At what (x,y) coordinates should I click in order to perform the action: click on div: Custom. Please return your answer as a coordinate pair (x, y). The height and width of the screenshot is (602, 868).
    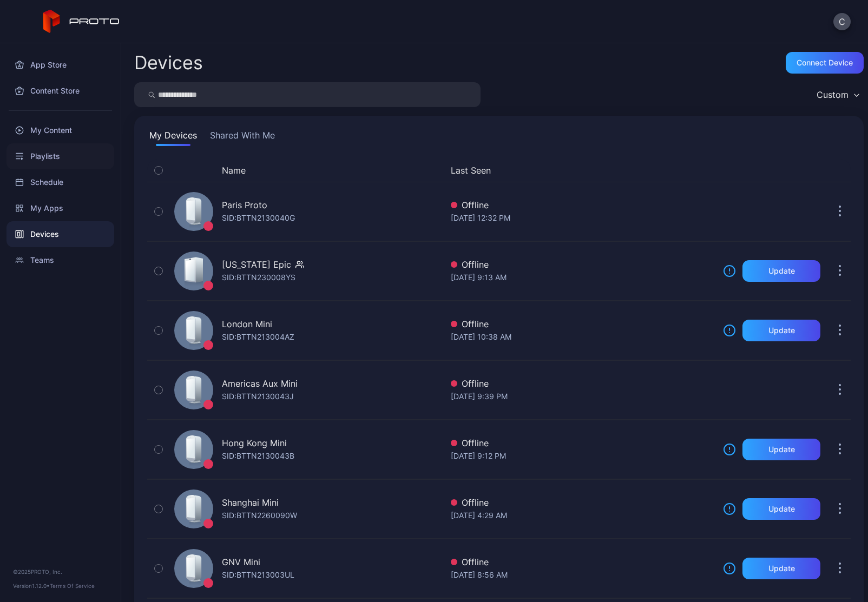
    Looking at the image, I should click on (833, 95).